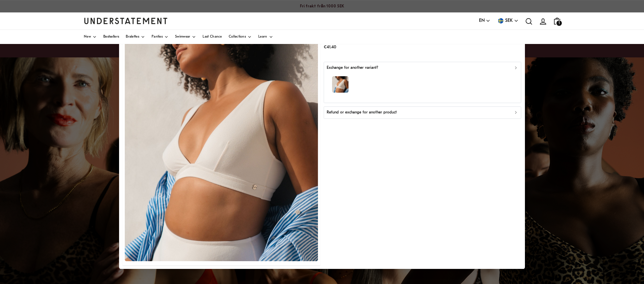 This screenshot has width=644, height=284. Describe the element at coordinates (557, 21) in the screenshot. I see `a: 1` at that location.